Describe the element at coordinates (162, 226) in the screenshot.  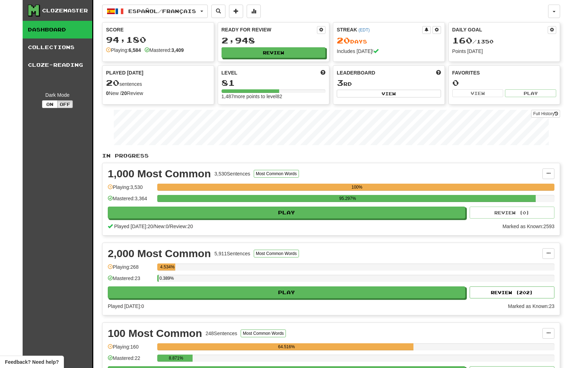
I see `span: New: 0` at that location.